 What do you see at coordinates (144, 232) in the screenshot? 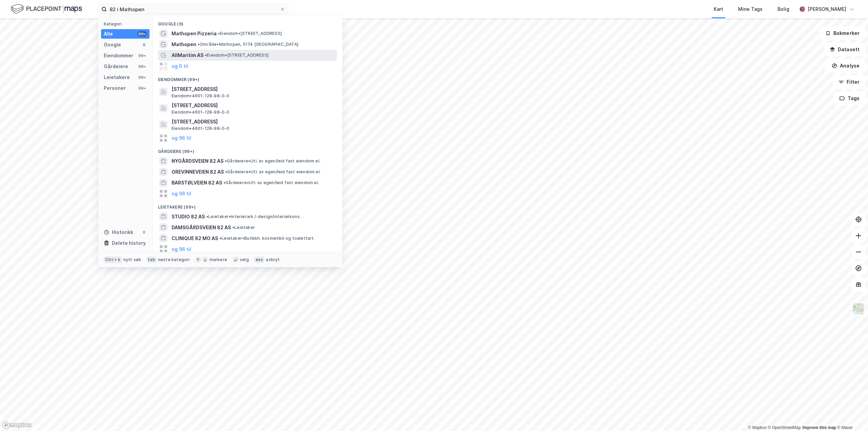
I see `div: 0` at bounding box center [144, 232].